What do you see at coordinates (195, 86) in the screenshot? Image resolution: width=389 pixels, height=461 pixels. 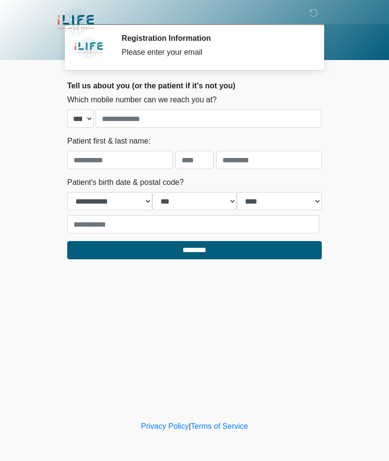 I see `h2: Tell us about you (or the patient if it's not you)` at bounding box center [195, 86].